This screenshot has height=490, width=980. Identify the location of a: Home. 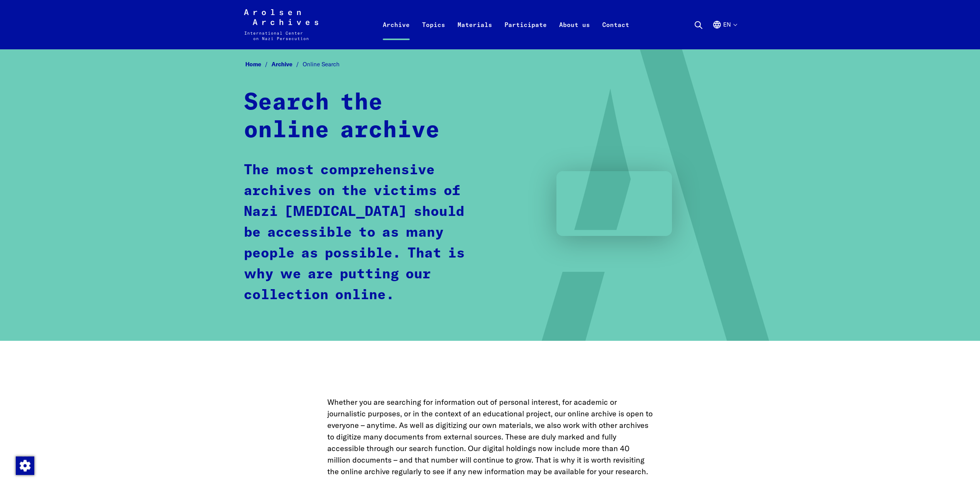
(258, 64).